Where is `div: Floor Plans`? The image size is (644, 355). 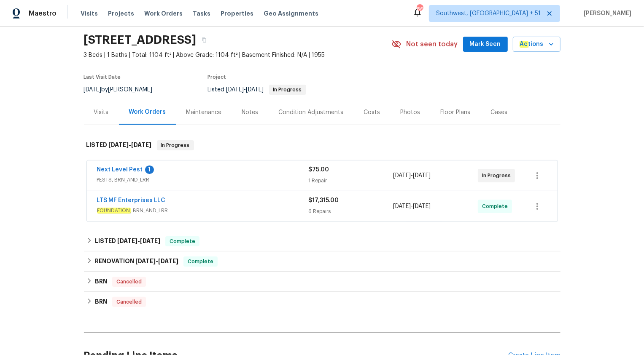
div: Floor Plans is located at coordinates (455, 112).